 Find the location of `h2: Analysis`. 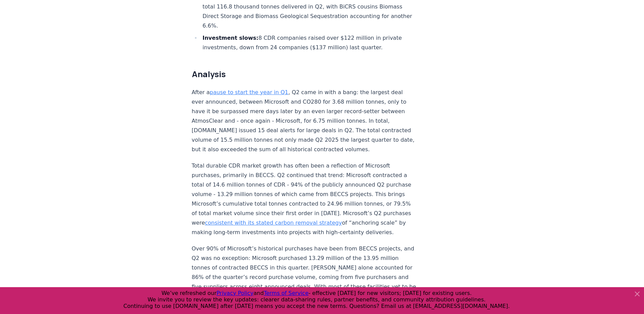

h2: Analysis is located at coordinates (304, 74).